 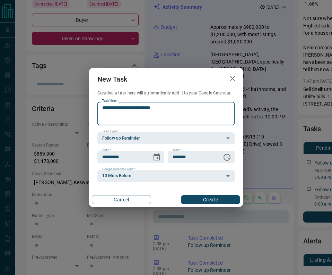 I want to click on label: Time, so click(x=177, y=150).